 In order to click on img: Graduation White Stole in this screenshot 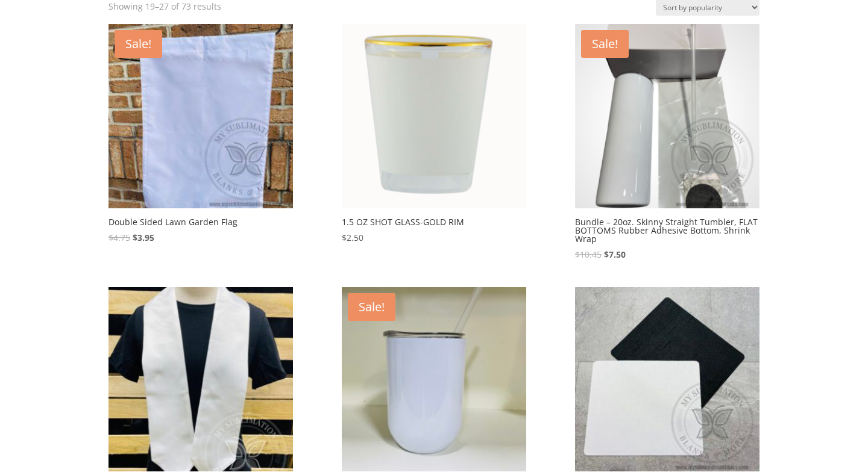, I will do `click(201, 379)`.